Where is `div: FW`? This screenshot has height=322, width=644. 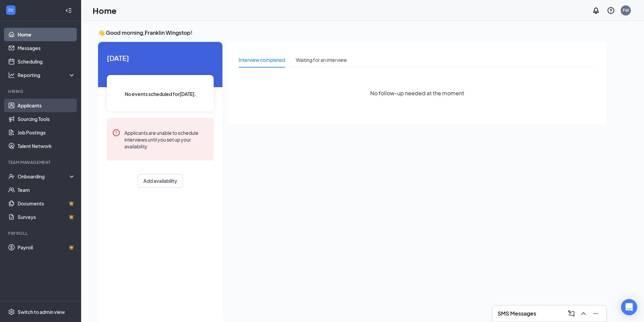 div: FW is located at coordinates (626, 10).